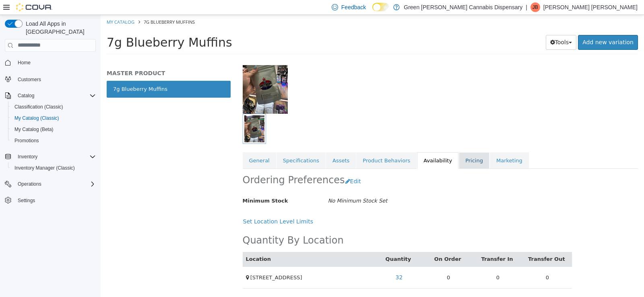  What do you see at coordinates (409, 146) in the screenshot?
I see `a: Marketing` at bounding box center [409, 146].